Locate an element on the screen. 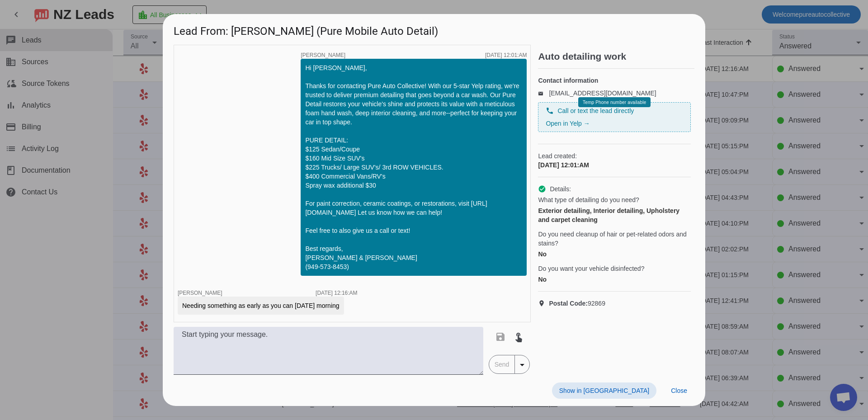 Image resolution: width=868 pixels, height=420 pixels. span: Details: is located at coordinates (560, 189).